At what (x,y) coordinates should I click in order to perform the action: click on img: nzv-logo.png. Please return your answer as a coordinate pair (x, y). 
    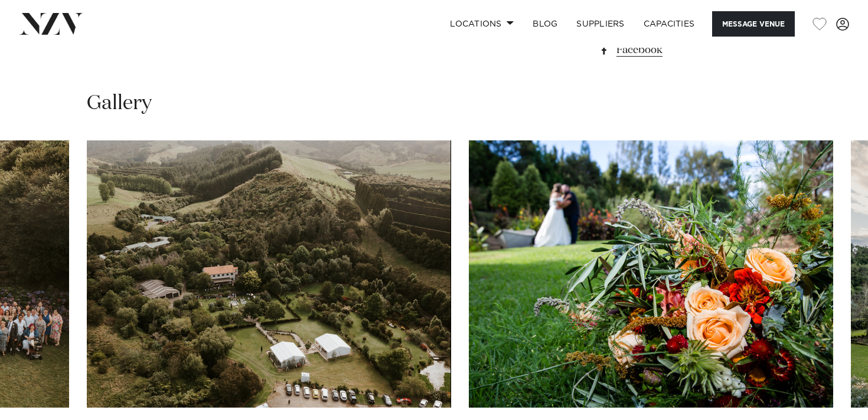
    Looking at the image, I should click on (51, 24).